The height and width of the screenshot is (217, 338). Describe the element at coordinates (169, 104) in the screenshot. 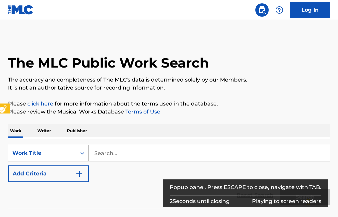

I see `p: Please for more information about the terms used in the database.` at that location.